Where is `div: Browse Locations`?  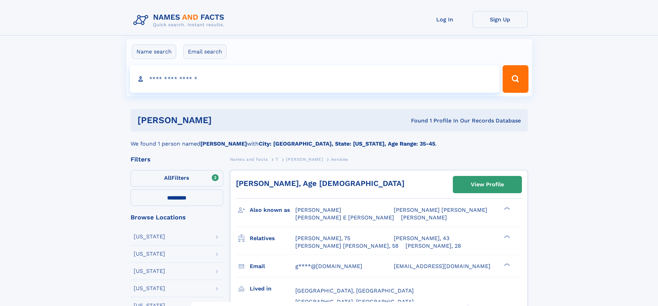
div: Browse Locations is located at coordinates (177, 217).